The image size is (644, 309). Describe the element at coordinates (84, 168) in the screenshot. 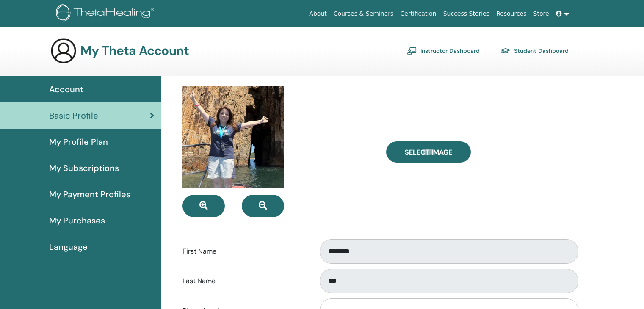

I see `span: My Subscriptions` at that location.